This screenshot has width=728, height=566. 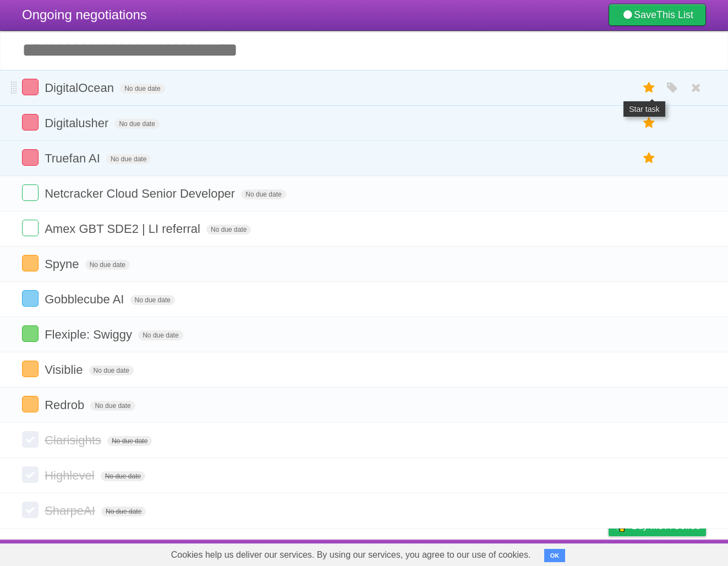 I want to click on span: Highlevel, so click(x=71, y=475).